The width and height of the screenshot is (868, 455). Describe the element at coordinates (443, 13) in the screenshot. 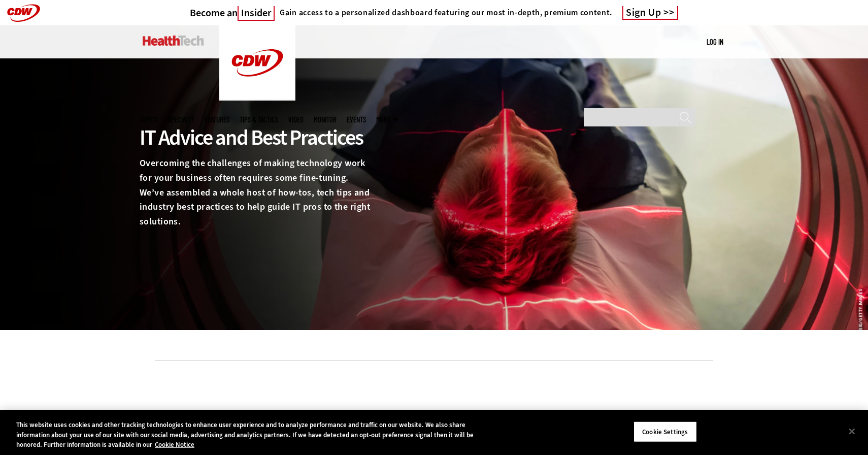

I see `a: Gain access to a personalized dashboard featuring our most in-depth, premium content.` at that location.